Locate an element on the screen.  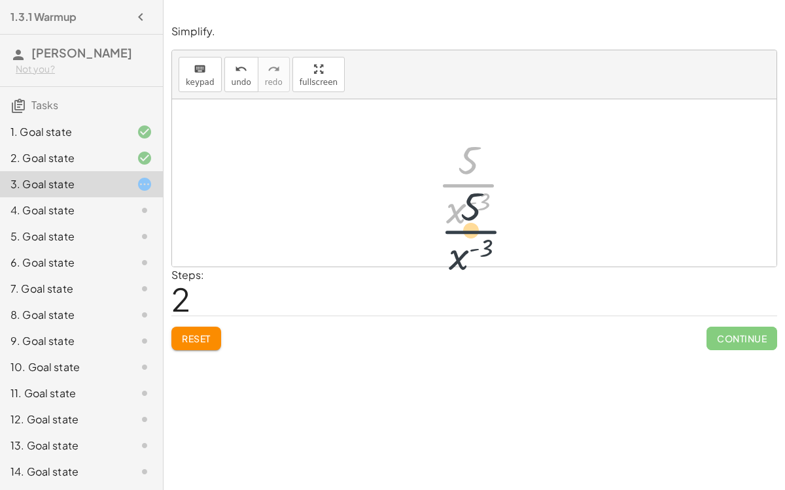
div: 14. Goal state is located at coordinates (63, 472).